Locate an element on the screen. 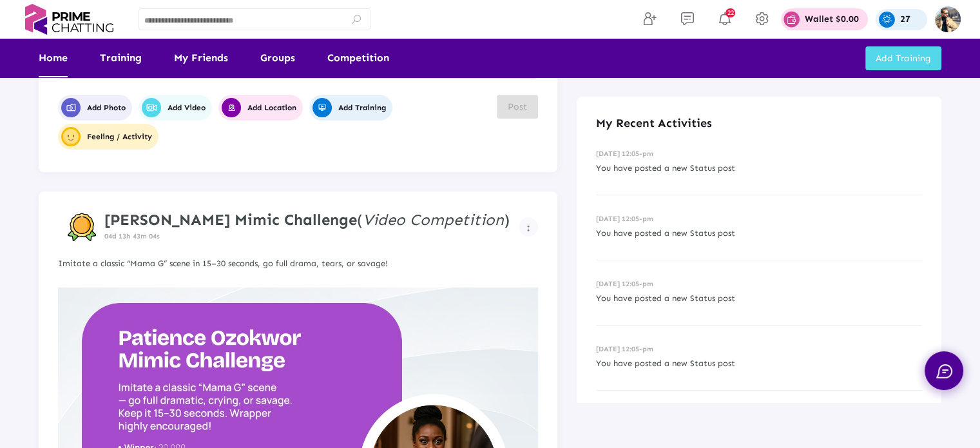  img: user-profile is located at coordinates (71, 137).